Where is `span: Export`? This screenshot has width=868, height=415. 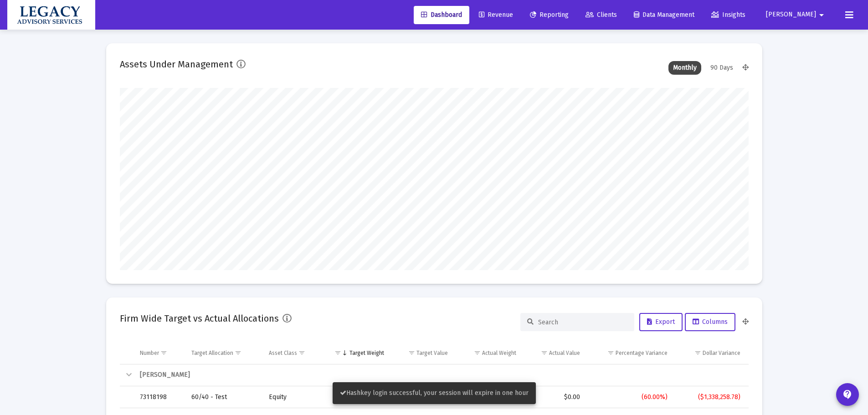 span: Export is located at coordinates (660, 321).